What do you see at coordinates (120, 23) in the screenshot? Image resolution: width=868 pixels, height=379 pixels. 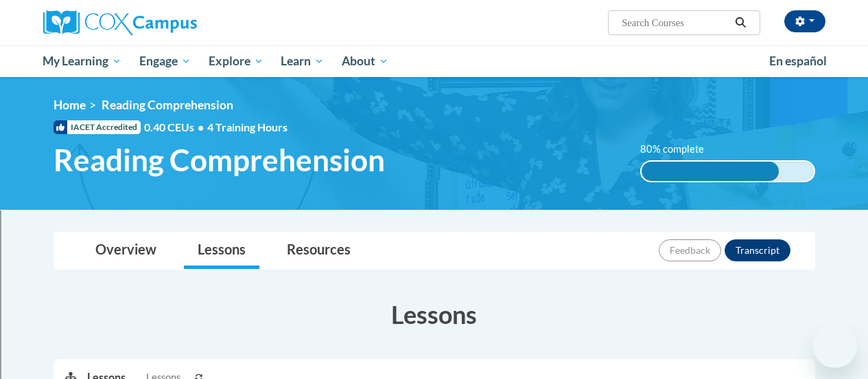 I see `img: Cox Campus` at bounding box center [120, 23].